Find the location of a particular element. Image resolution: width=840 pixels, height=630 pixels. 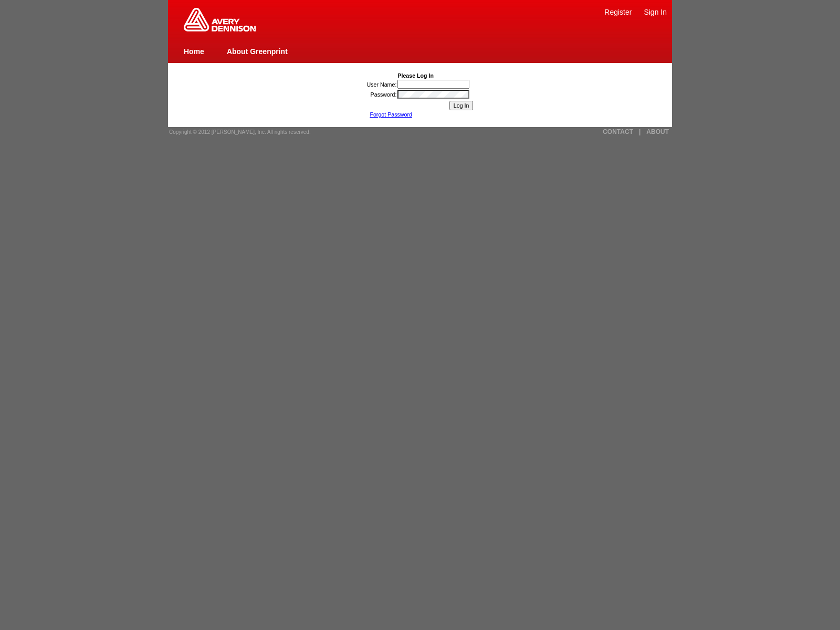

a: Sign In is located at coordinates (655, 13).